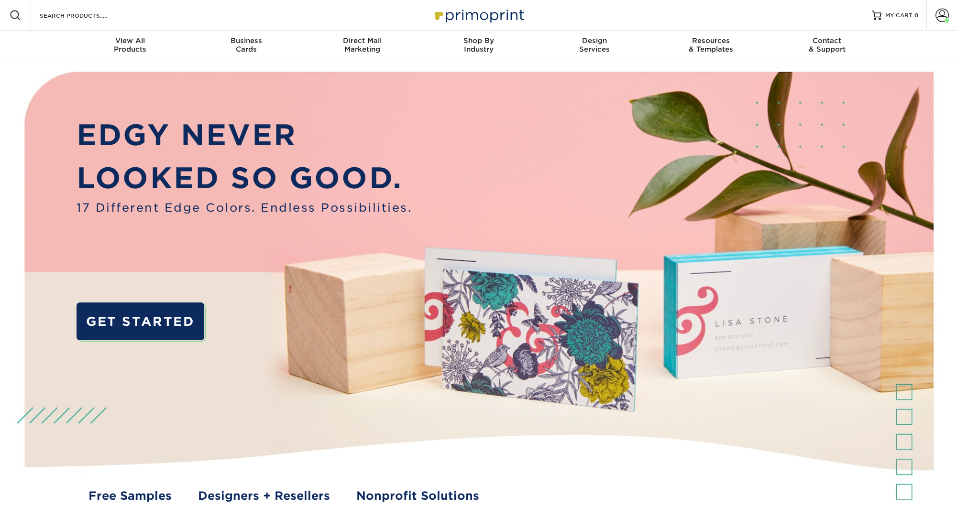 The width and height of the screenshot is (957, 506). I want to click on a: Nonprofit Solutions, so click(417, 496).